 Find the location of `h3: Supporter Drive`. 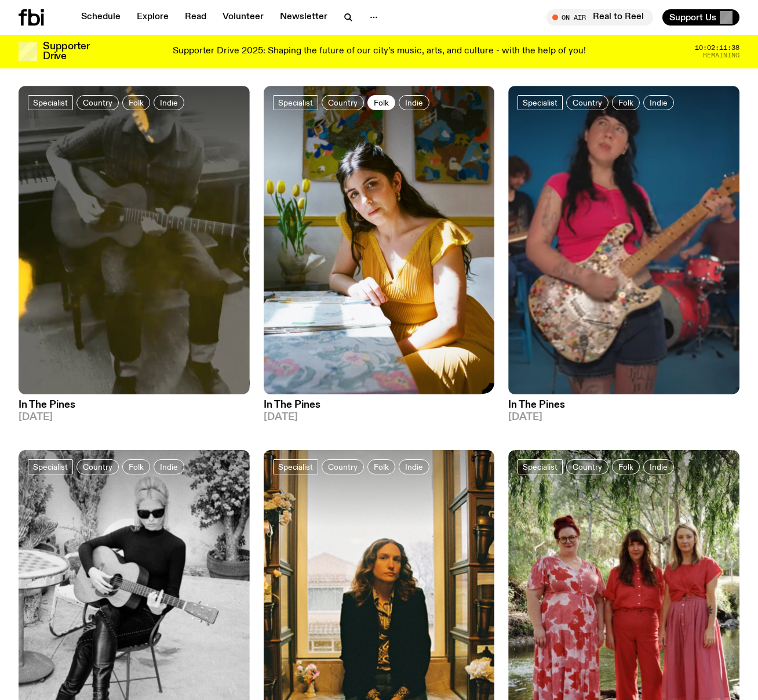

h3: Supporter Drive is located at coordinates (66, 52).